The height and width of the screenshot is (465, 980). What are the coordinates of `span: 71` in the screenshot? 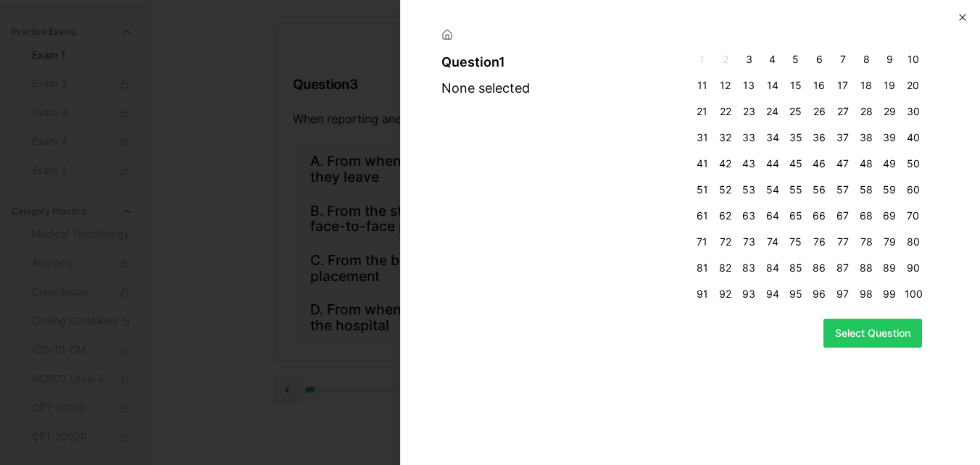 It's located at (702, 242).